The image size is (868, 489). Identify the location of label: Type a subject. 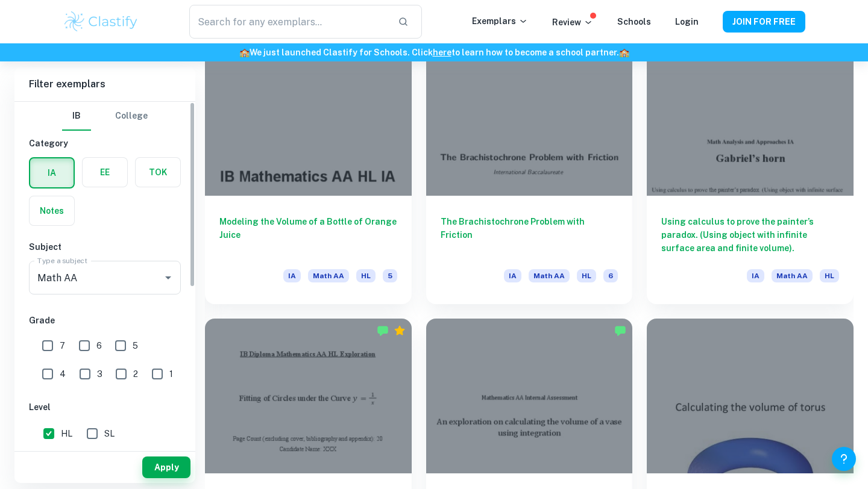
(62, 260).